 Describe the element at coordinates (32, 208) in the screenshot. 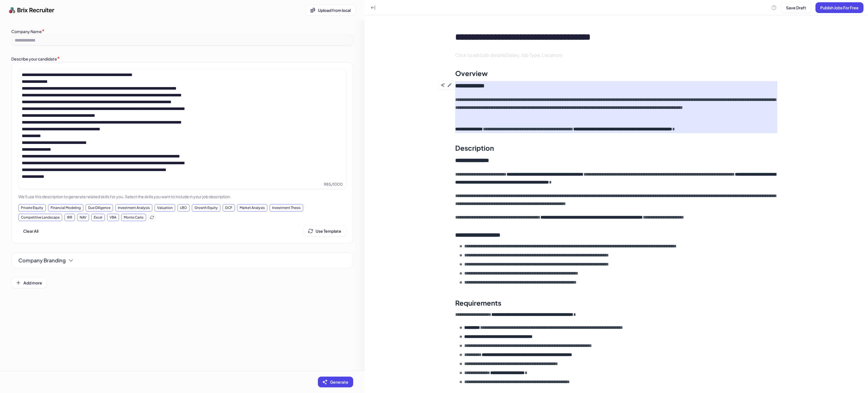

I see `div: Private Equity` at that location.